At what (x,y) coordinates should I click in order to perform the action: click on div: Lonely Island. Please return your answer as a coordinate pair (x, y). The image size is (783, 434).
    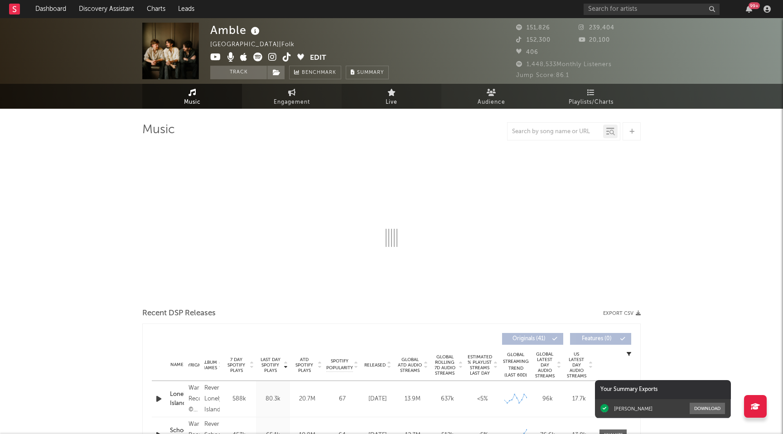
    Looking at the image, I should click on (177, 399).